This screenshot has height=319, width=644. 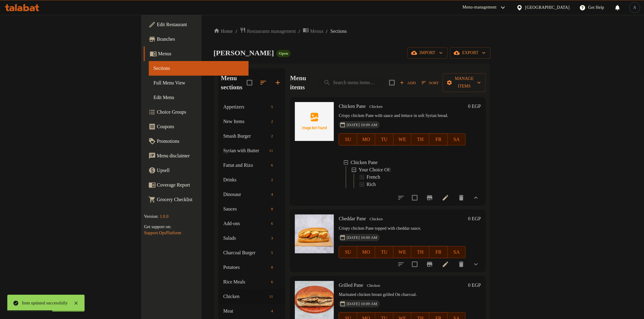 What do you see at coordinates (252, 194) in the screenshot?
I see `div: Dinosaur4` at bounding box center [252, 194].